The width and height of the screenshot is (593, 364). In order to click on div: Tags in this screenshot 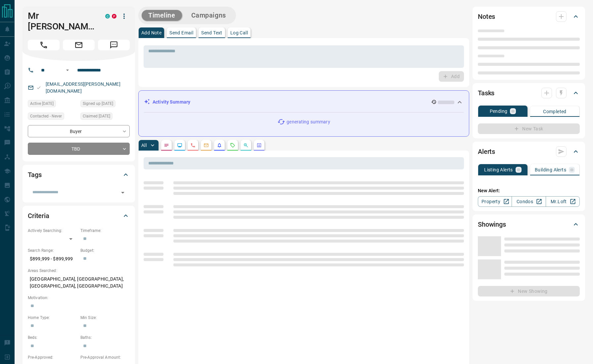, I will do `click(79, 174)`.